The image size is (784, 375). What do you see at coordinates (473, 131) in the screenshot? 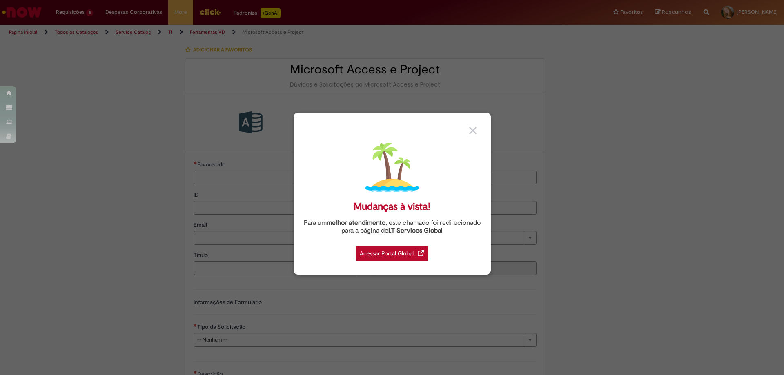
I see `img: close_button_grey.png` at bounding box center [473, 131].